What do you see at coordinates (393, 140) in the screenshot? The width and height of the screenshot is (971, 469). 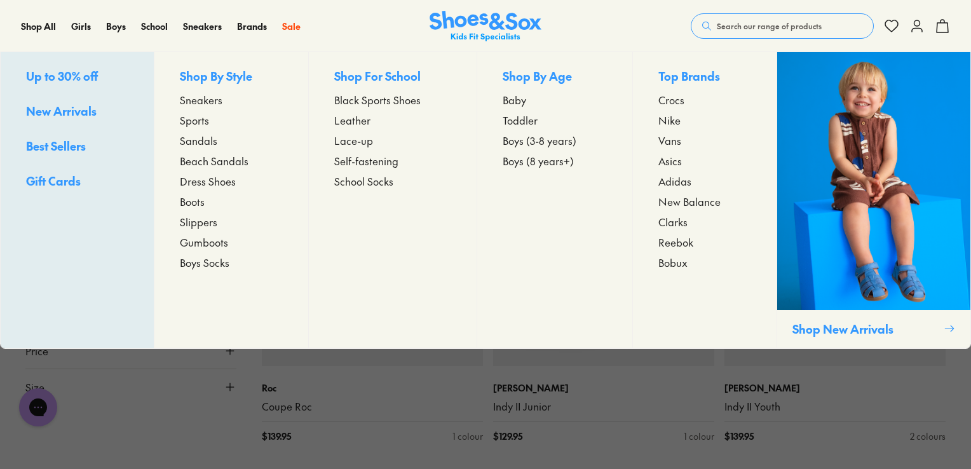 I see `a: Lace-up` at bounding box center [393, 140].